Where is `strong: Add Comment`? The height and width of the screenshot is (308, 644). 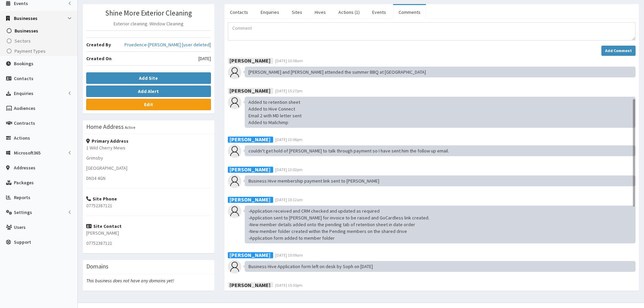
strong: Add Comment is located at coordinates (618, 50).